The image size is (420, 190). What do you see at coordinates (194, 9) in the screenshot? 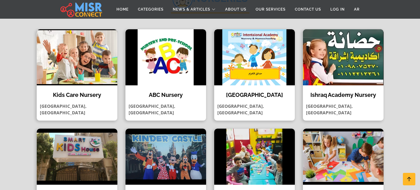
I see `a: News & Articles` at bounding box center [194, 9].